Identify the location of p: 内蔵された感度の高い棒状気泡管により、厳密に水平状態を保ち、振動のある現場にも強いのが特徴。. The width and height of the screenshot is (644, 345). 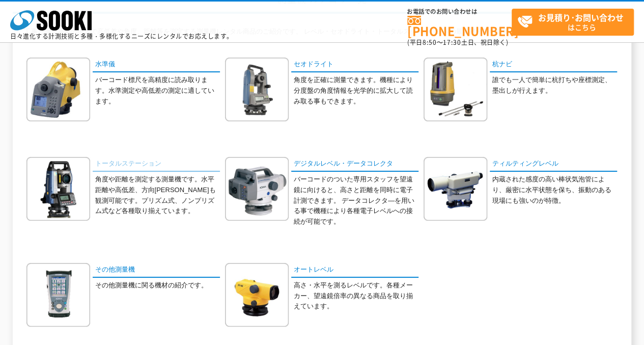
(554, 190).